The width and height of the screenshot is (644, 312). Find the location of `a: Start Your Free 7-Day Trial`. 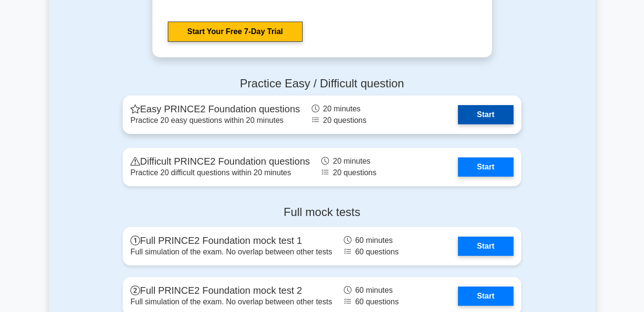

a: Start Your Free 7-Day Trial is located at coordinates (235, 32).